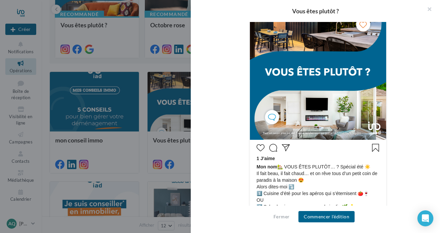 This screenshot has width=440, height=233. What do you see at coordinates (286, 148) in the screenshot?
I see `svg: Partager la publication` at bounding box center [286, 148].